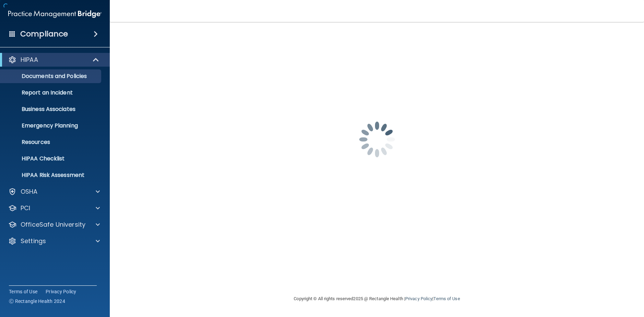 The width and height of the screenshot is (644, 317). What do you see at coordinates (51, 142) in the screenshot?
I see `p: Resources` at bounding box center [51, 142].